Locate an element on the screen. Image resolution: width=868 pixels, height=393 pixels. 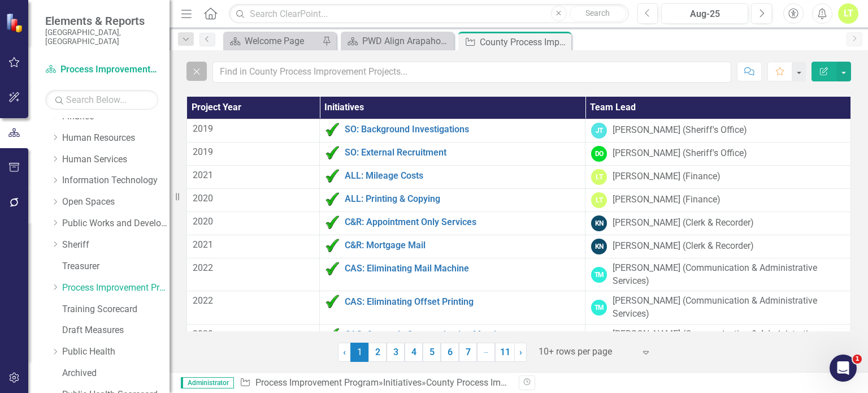
input: Search Below... is located at coordinates (102, 99).